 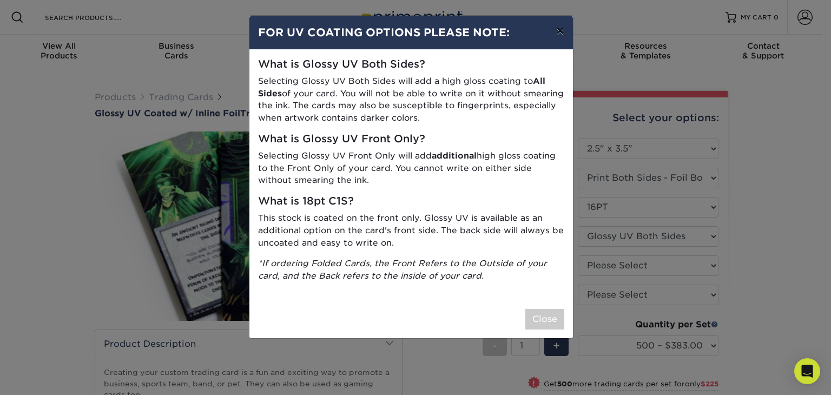 I want to click on h5: What is Glossy UV Front Only?, so click(x=411, y=139).